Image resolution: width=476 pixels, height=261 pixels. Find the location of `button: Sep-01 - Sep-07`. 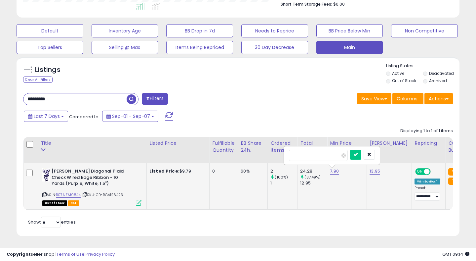

button: Sep-01 - Sep-07 is located at coordinates (130, 116).